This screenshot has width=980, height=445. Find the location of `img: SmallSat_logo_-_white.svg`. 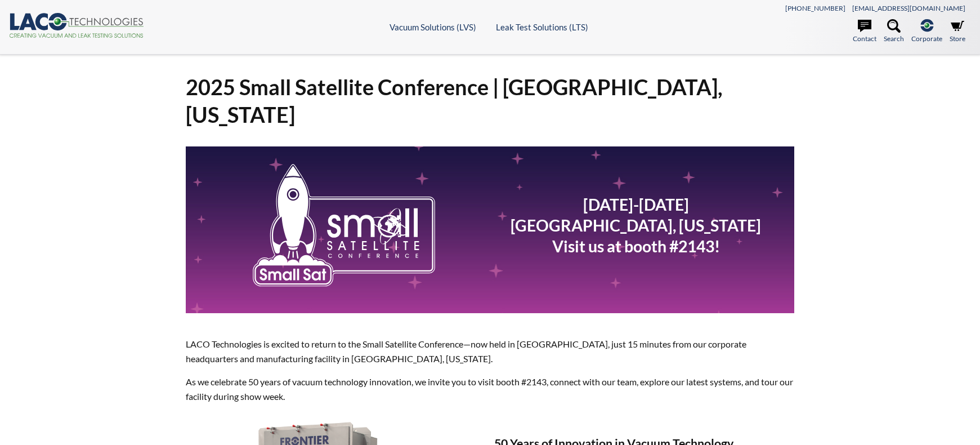

img: SmallSat_logo_-_white.svg is located at coordinates (344, 226).